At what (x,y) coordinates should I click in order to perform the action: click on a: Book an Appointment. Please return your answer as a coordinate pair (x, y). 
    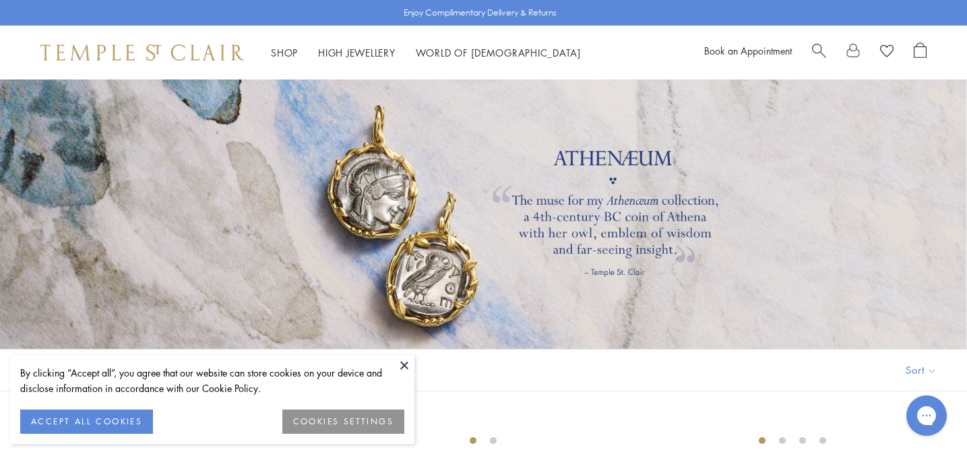
    Looking at the image, I should click on (748, 51).